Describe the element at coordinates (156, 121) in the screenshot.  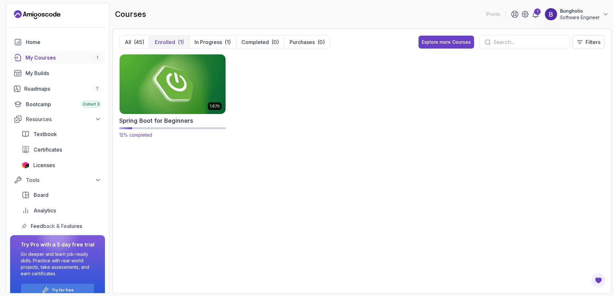
I see `h2: Spring Boot for Beginners` at that location.